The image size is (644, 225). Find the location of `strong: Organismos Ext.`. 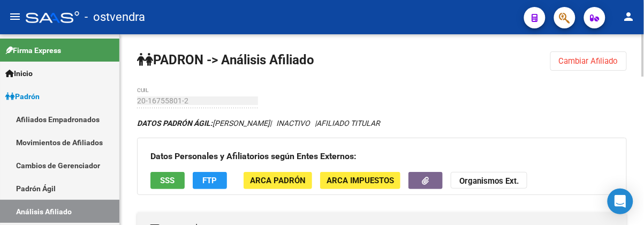

strong: Organismos Ext. is located at coordinates (489, 181).